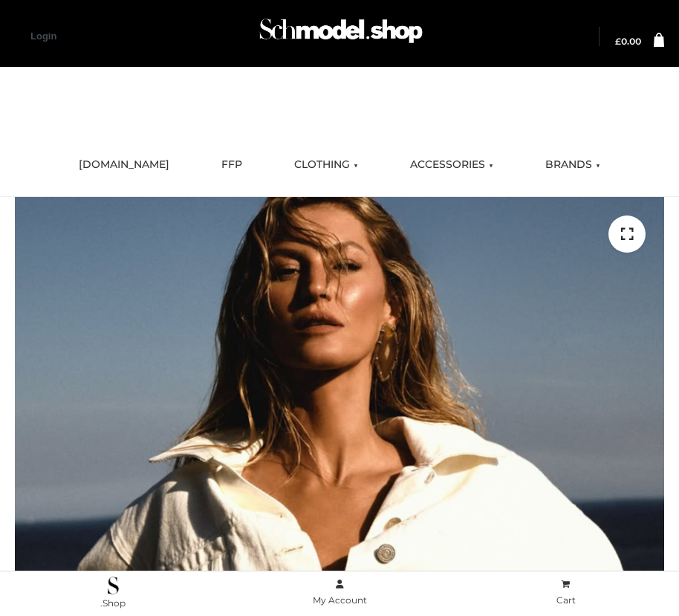 This screenshot has height=616, width=679. I want to click on img: Schmodel Admin 964, so click(341, 34).